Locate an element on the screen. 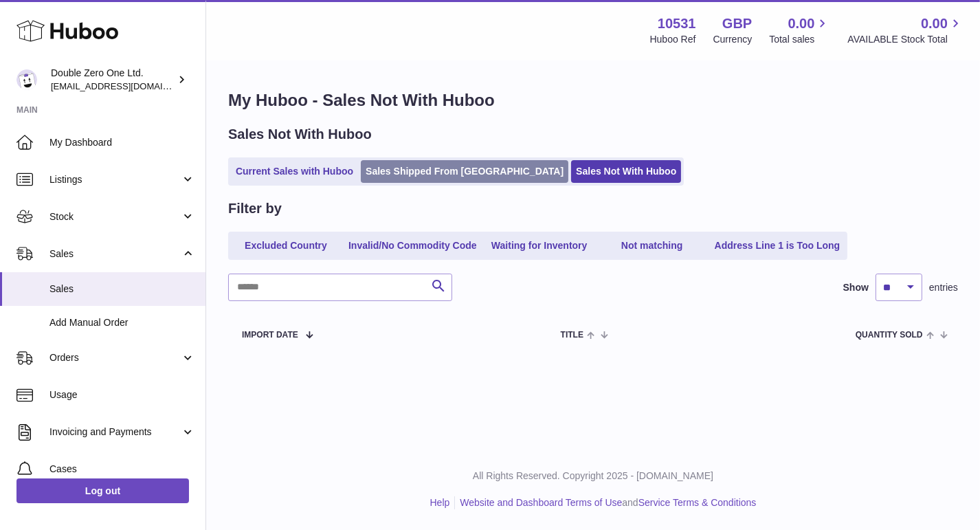 The image size is (980, 530). span: Invoicing and Payments is located at coordinates (115, 431).